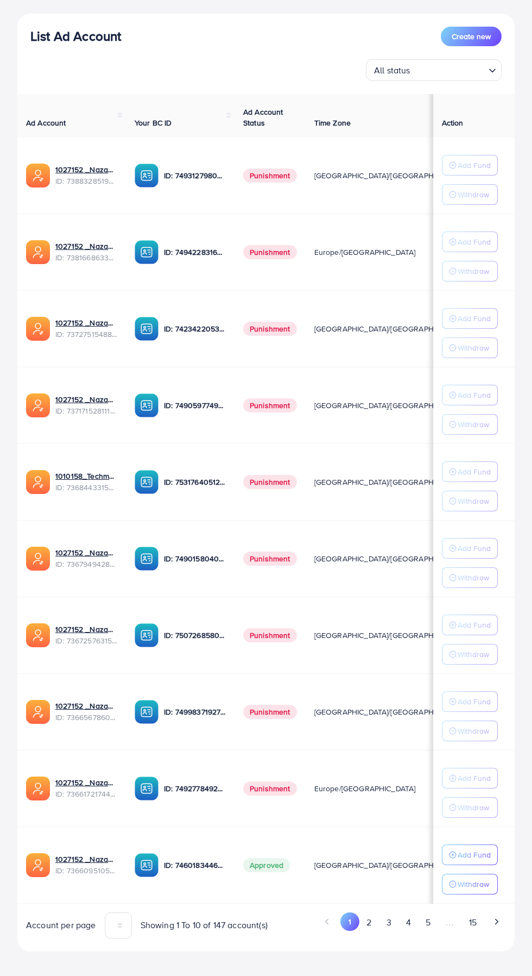 The height and width of the screenshot is (976, 532). What do you see at coordinates (472, 36) in the screenshot?
I see `button: Create new` at bounding box center [472, 36].